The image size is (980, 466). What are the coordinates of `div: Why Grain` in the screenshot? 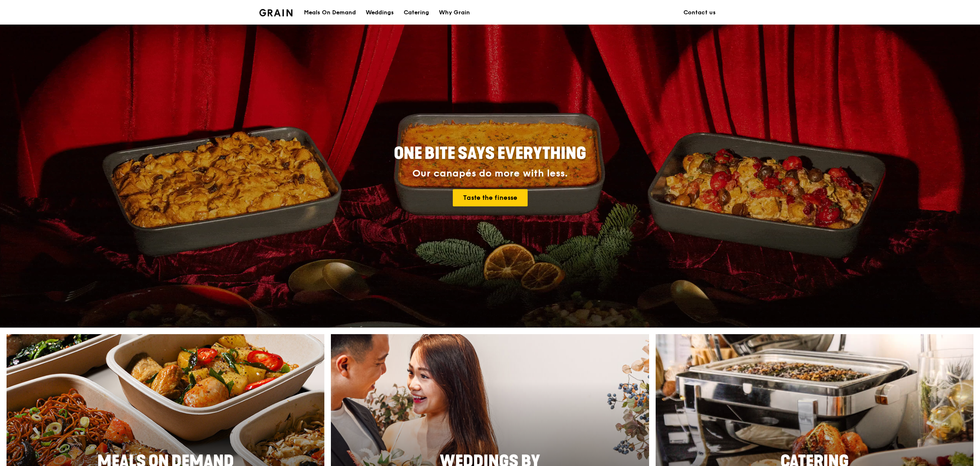 It's located at (454, 13).